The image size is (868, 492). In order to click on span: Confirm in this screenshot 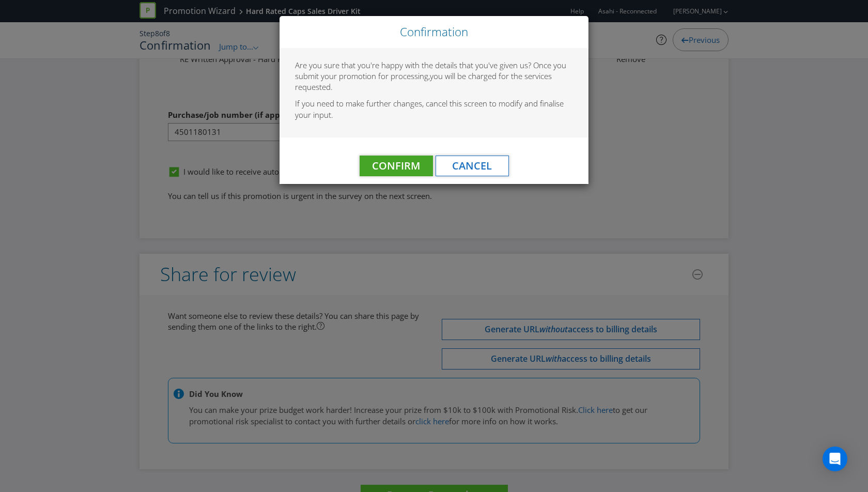, I will do `click(396, 165)`.